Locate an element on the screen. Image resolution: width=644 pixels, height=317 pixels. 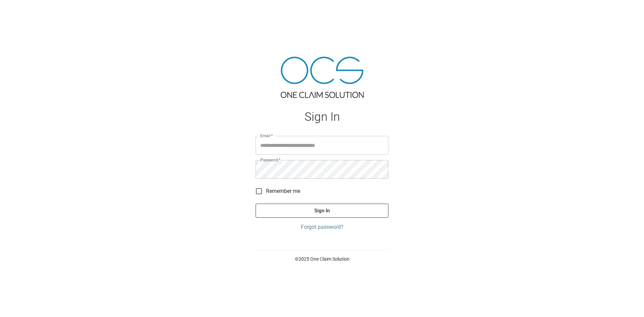
label: Password is located at coordinates (271, 160).